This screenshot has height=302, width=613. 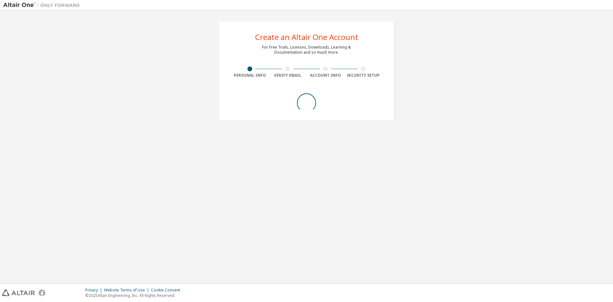 I want to click on img: facebook.svg, so click(x=42, y=293).